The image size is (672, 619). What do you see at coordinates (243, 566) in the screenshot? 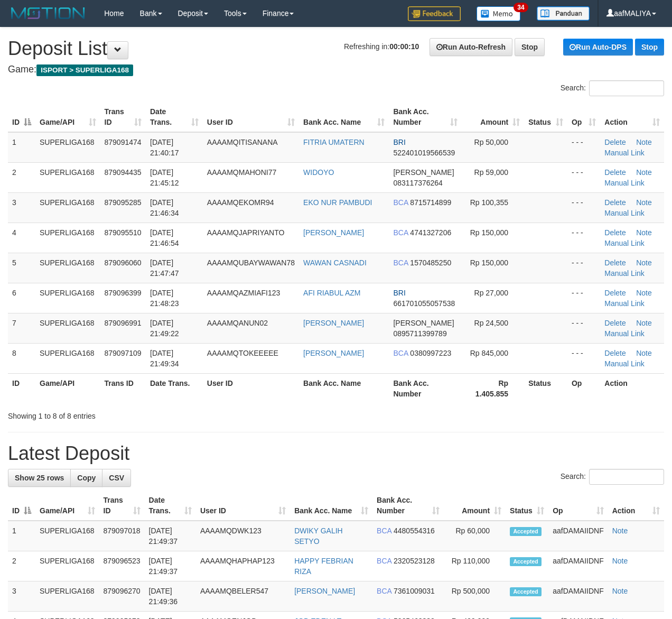
I see `td: AAAAMQHAPHAP123` at bounding box center [243, 566].